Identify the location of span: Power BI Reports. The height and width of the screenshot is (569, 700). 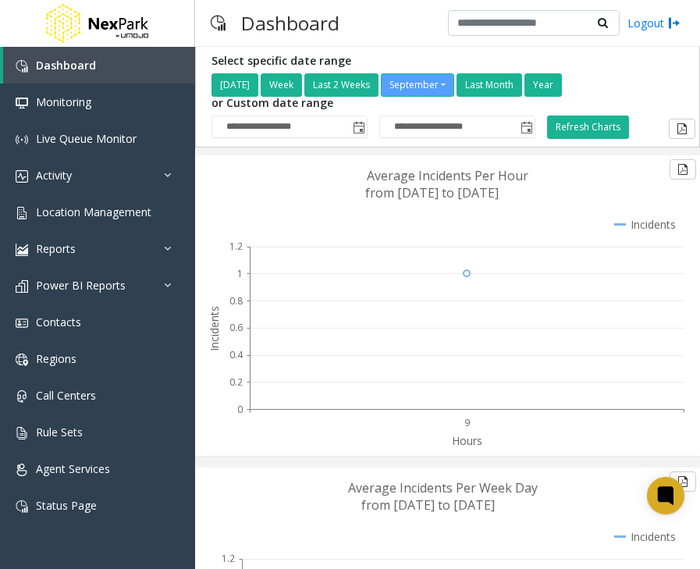
(80, 285).